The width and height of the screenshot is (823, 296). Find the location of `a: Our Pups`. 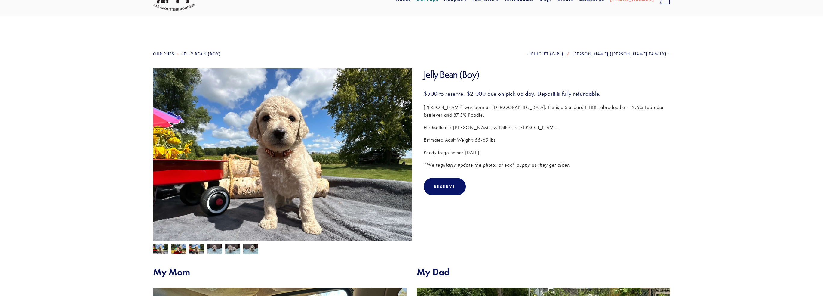

a: Our Pups is located at coordinates (164, 54).